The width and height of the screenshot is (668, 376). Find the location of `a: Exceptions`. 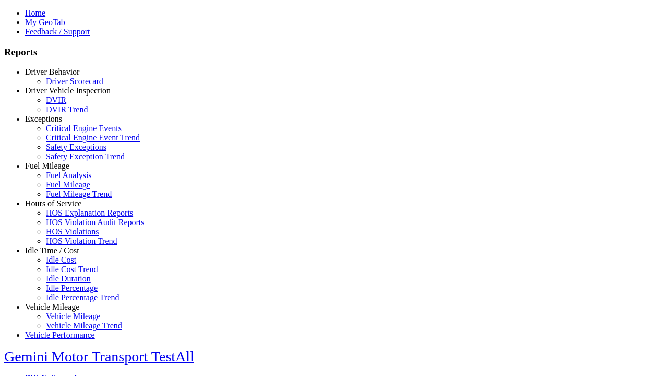

a: Exceptions is located at coordinates (43, 118).